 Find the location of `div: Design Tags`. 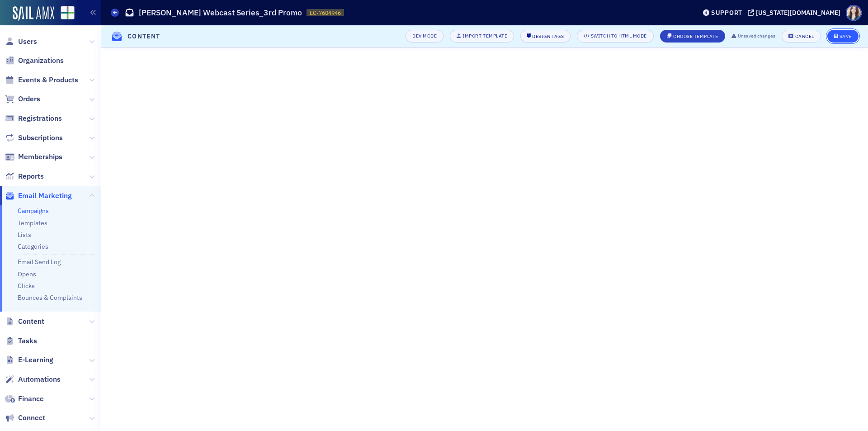

div: Design Tags is located at coordinates (548, 36).